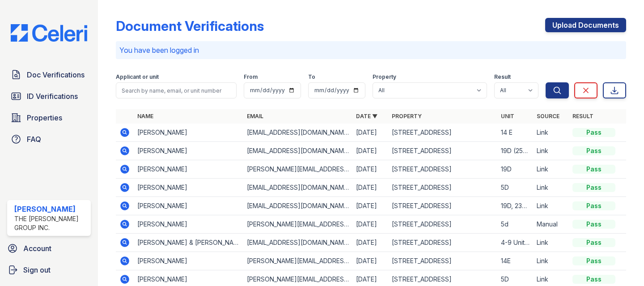  I want to click on a: Source, so click(548, 116).